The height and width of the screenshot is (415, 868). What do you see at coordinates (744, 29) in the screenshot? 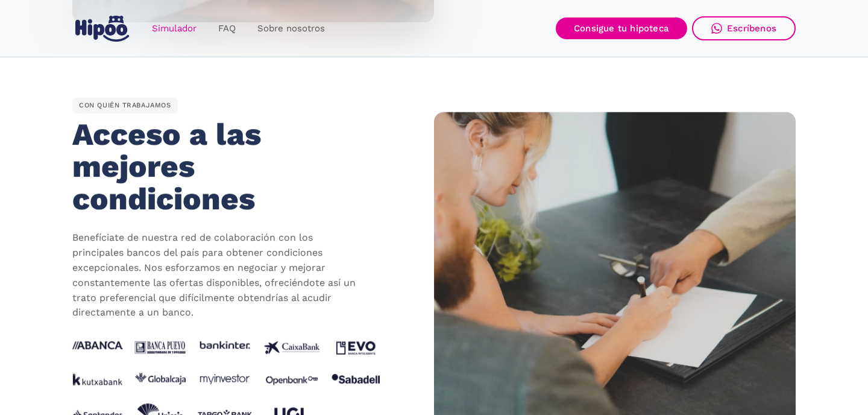
I see `a: Escríbenos` at bounding box center [744, 29].